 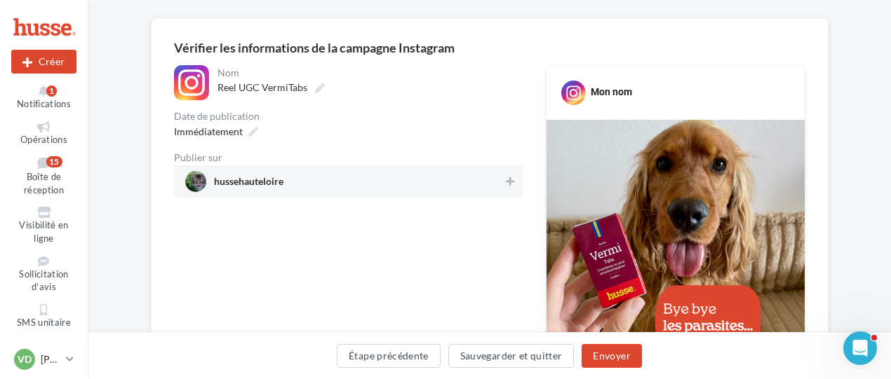 What do you see at coordinates (43, 323) in the screenshot?
I see `span: SMS unitaire` at bounding box center [43, 323].